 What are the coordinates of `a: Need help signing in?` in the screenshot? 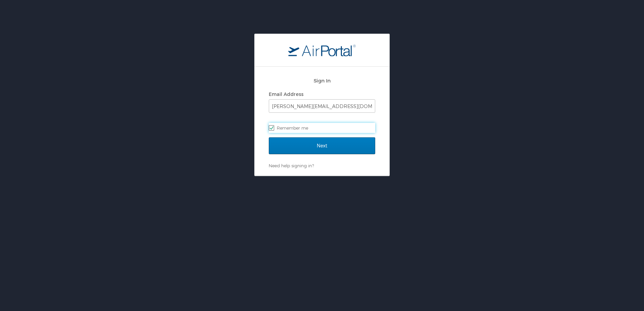 It's located at (292, 166).